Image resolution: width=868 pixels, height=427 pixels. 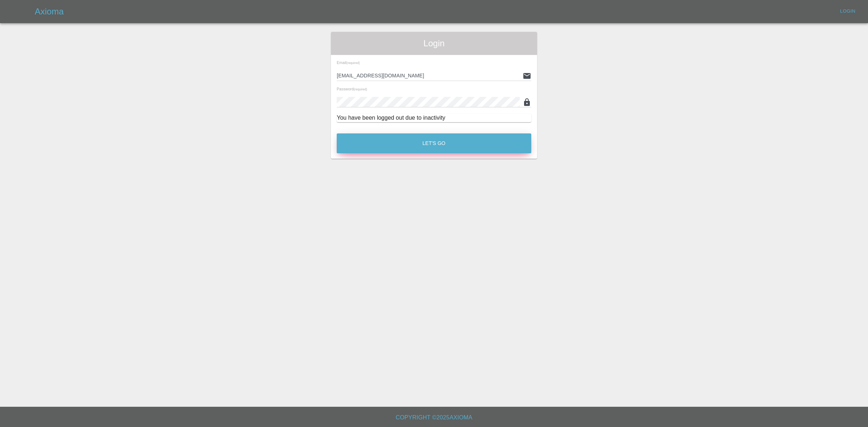 What do you see at coordinates (49, 11) in the screenshot?
I see `h5: Axioma` at bounding box center [49, 11].